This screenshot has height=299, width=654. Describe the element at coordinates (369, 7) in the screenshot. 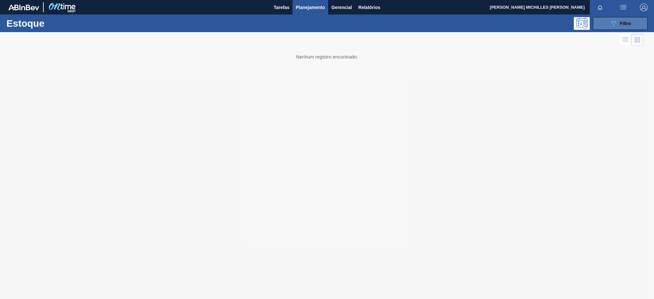

I see `span: Relatórios` at that location.